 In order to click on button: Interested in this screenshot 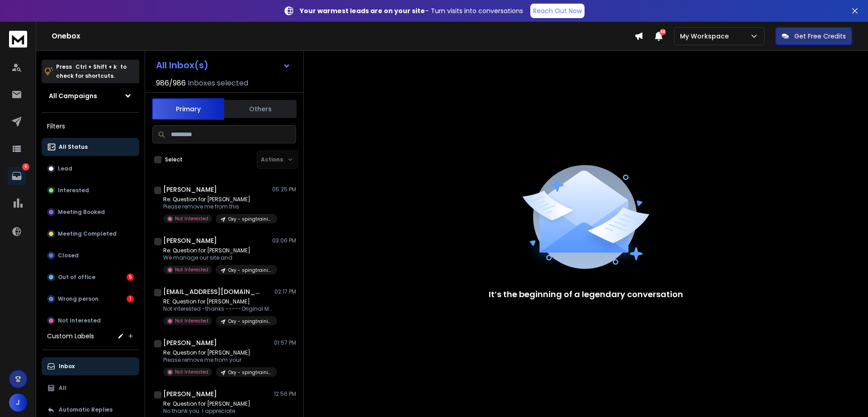, I will do `click(91, 190)`.